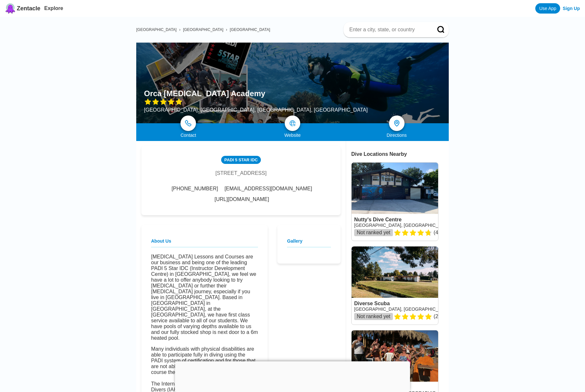 The image size is (585, 392). What do you see at coordinates (10, 8) in the screenshot?
I see `img: Zentacle logo` at bounding box center [10, 8].